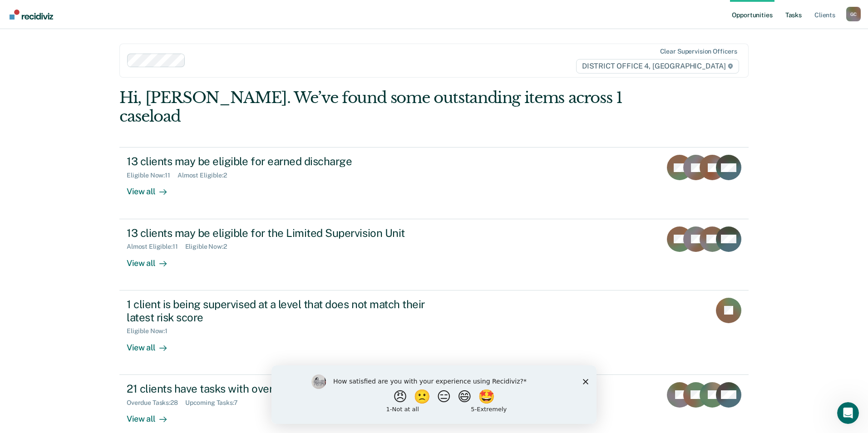 The width and height of the screenshot is (868, 433). Describe the element at coordinates (167, 16) in the screenshot. I see `div: How satisfied are you with your experience using Recidiviz?` at that location.